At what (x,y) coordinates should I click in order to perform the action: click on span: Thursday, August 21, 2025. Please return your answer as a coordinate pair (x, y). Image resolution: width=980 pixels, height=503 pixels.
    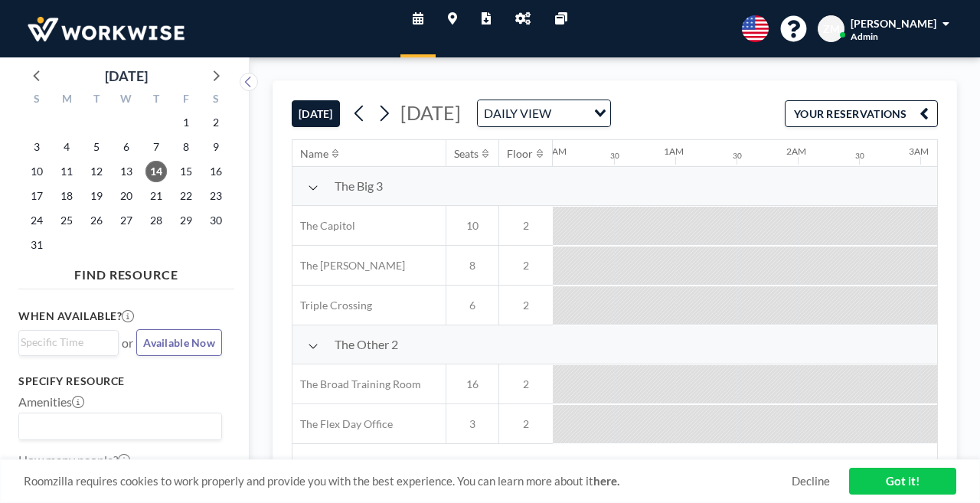
    Looking at the image, I should click on (156, 196).